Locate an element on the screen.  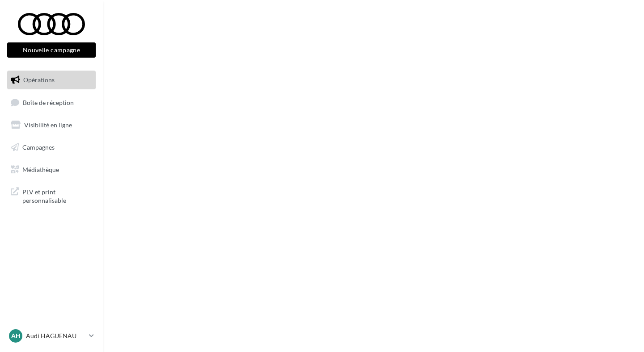
span: Boîte de réception is located at coordinates (48, 102).